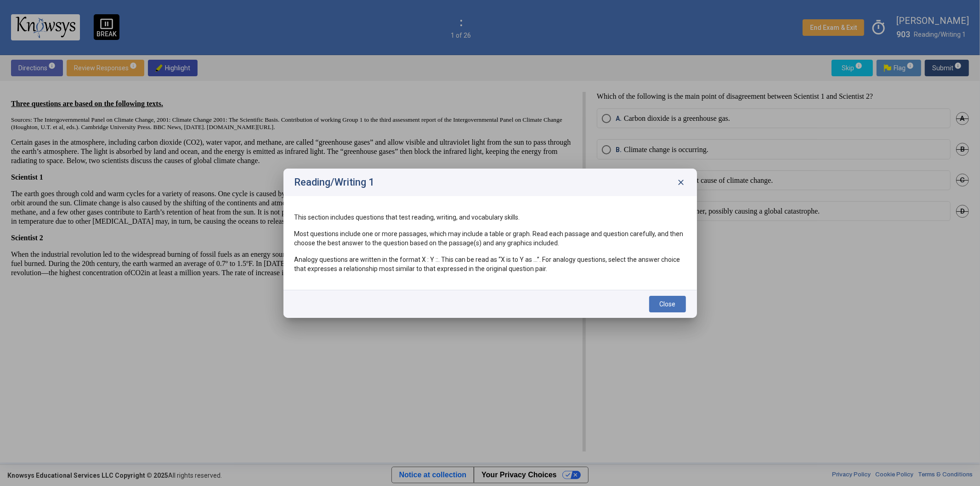 The image size is (980, 486). What do you see at coordinates (667, 304) in the screenshot?
I see `span: Close` at bounding box center [667, 304].